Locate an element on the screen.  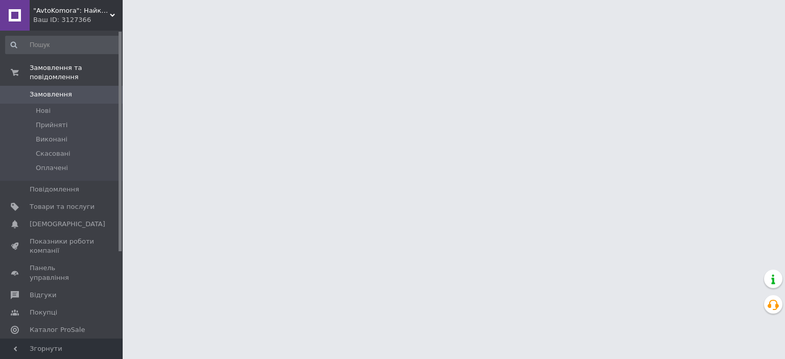
span: Товари та послуги is located at coordinates (62, 207).